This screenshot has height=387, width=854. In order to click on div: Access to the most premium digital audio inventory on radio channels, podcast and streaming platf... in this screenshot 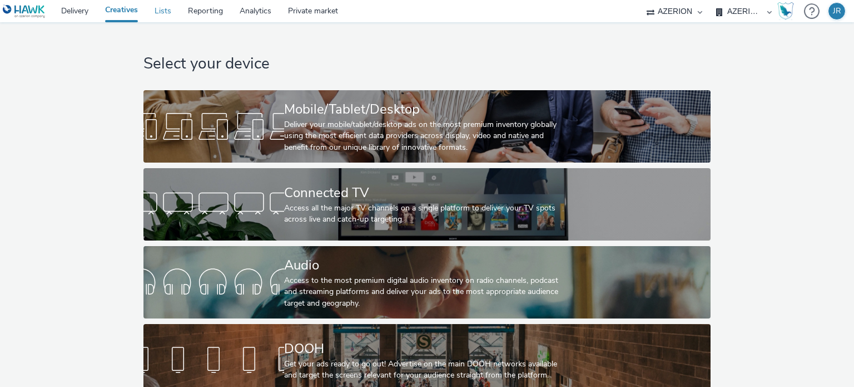, I will do `click(425, 291)`.